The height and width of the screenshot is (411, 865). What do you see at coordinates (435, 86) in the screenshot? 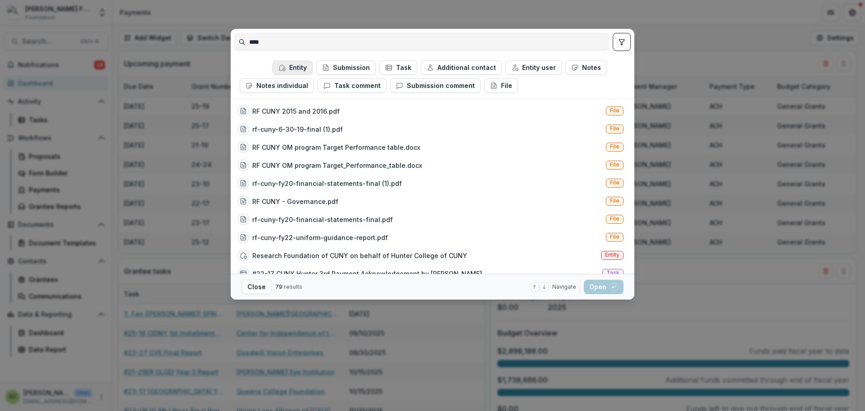
I see `button: Submission comment` at bounding box center [435, 86].